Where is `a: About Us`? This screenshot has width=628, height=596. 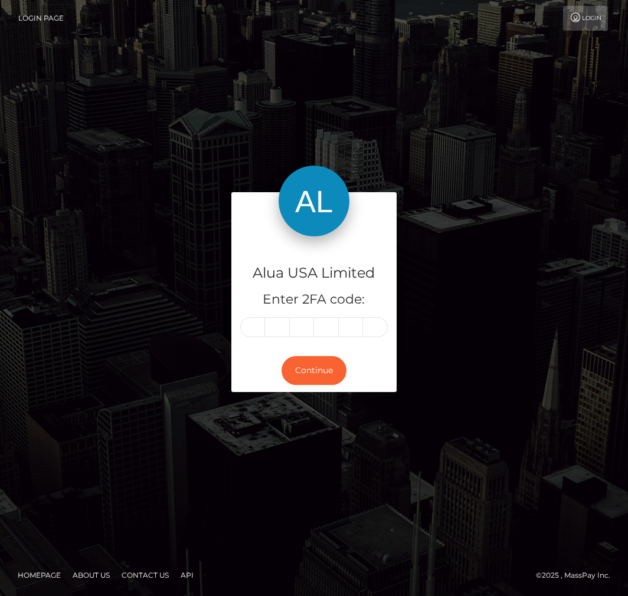
a: About Us is located at coordinates (91, 575).